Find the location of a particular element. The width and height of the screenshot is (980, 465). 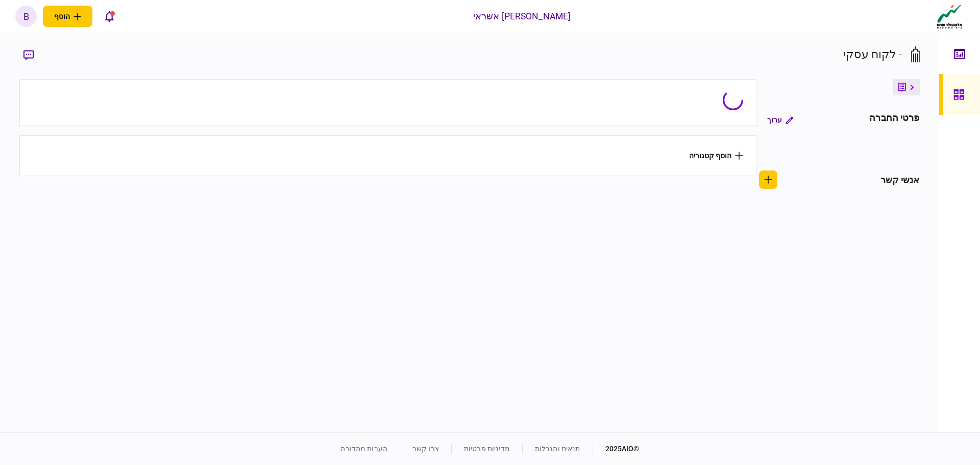

img: client company logo is located at coordinates (949, 17).